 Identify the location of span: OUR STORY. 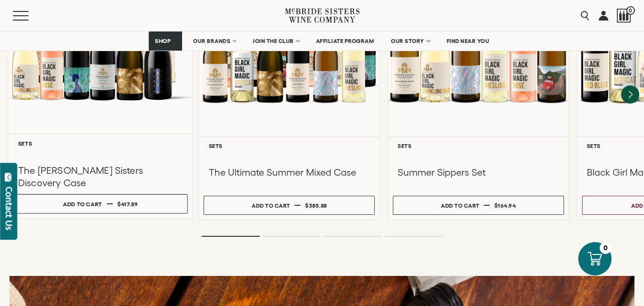
(408, 41).